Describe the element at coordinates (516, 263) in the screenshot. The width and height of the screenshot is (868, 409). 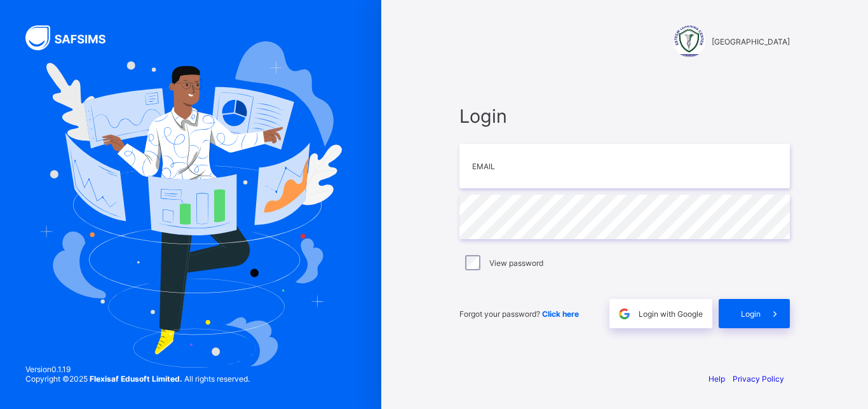
I see `label: View password` at that location.